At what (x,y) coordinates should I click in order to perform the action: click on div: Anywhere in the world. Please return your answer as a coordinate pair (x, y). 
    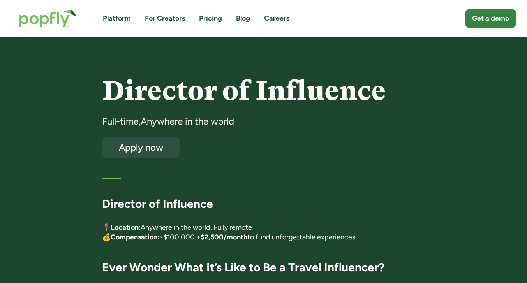
    Looking at the image, I should click on (187, 122).